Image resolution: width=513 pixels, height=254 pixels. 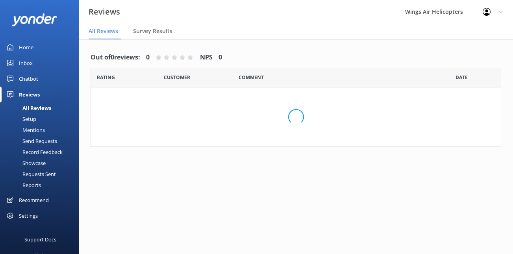 I want to click on div: Requests Sent, so click(x=30, y=174).